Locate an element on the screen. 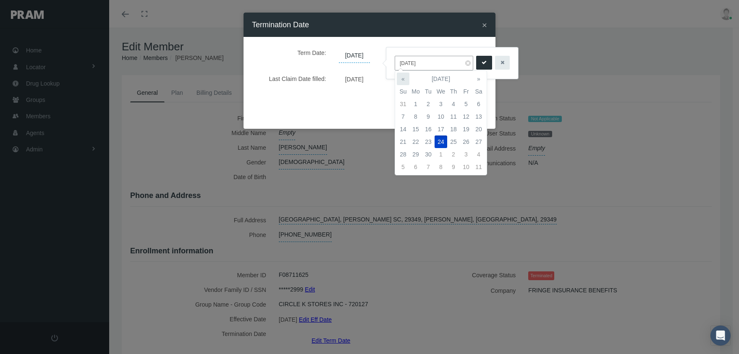 The image size is (739, 354). label: Term Date: is located at coordinates (295, 54).